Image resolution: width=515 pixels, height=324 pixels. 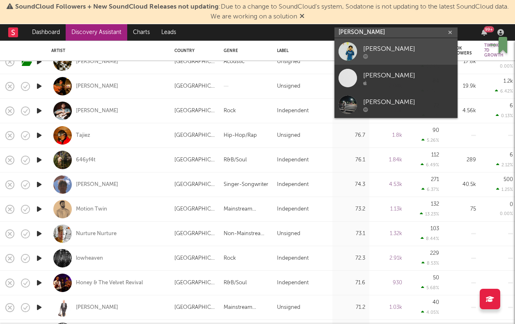 I want to click on div: Hip-Hop/Rap, so click(x=240, y=136).